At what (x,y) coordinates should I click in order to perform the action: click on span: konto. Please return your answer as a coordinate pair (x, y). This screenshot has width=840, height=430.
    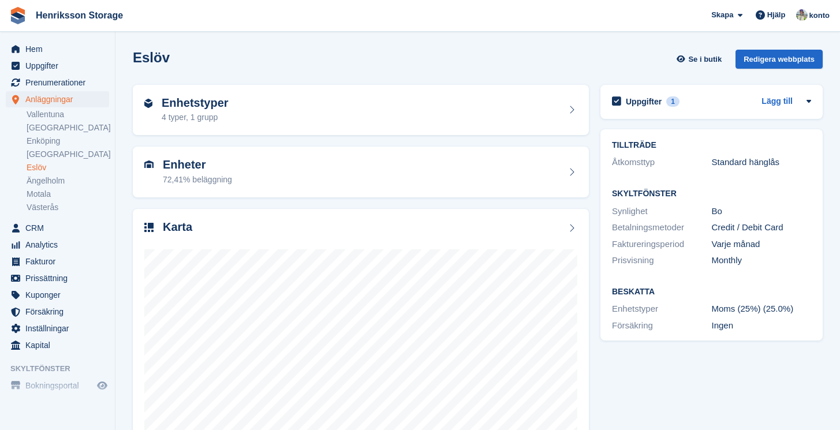
    Looking at the image, I should click on (819, 16).